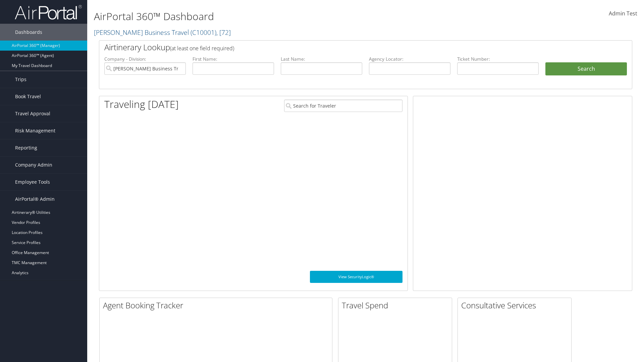 This screenshot has width=644, height=362. Describe the element at coordinates (33, 114) in the screenshot. I see `span: Travel Approval` at that location.